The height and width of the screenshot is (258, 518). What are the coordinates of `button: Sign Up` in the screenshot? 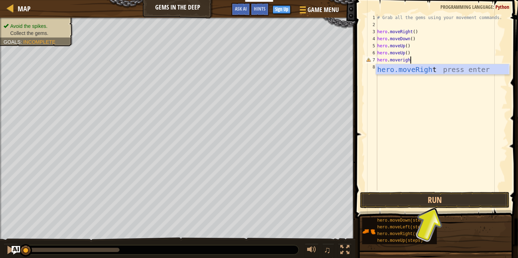 It's located at (281, 10).